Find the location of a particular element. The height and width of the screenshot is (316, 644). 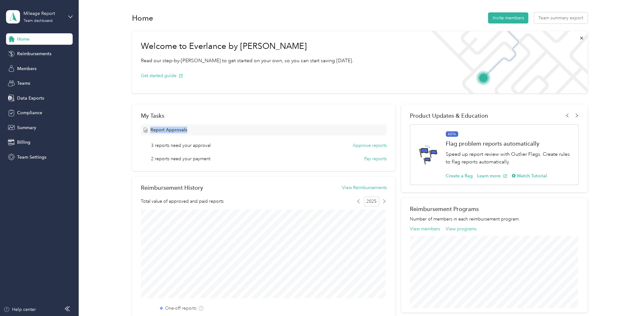

div: Team dashboard is located at coordinates (38, 21).